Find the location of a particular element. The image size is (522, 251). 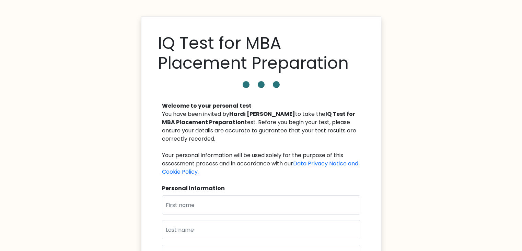

h1: IQ Test for MBA Placement Preparation is located at coordinates (261, 53).